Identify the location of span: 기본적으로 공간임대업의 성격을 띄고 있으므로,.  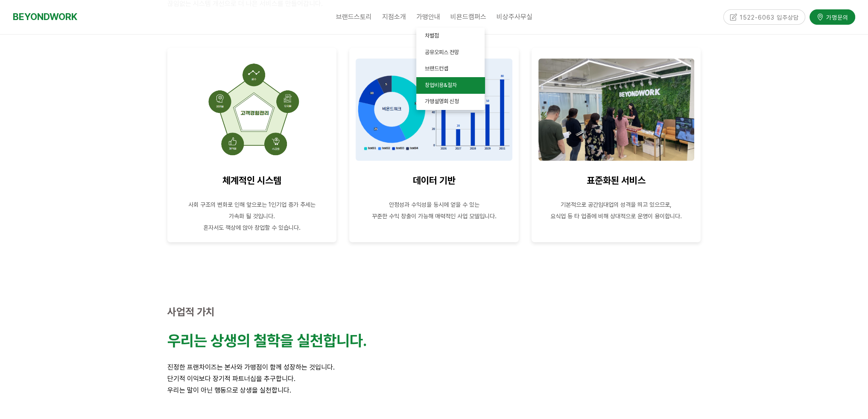
(616, 205).